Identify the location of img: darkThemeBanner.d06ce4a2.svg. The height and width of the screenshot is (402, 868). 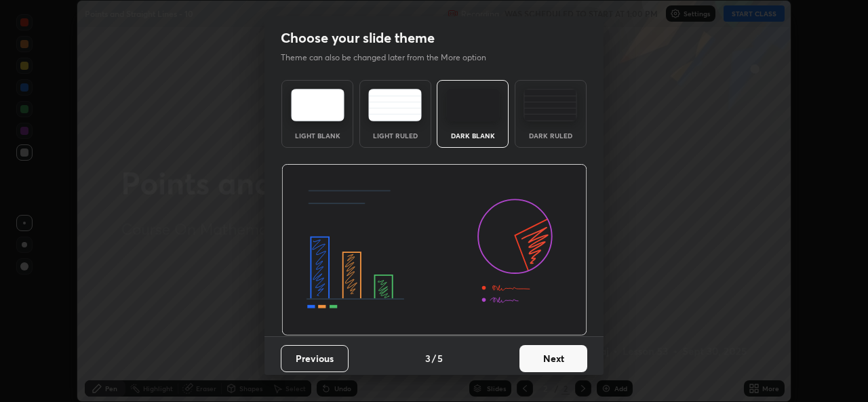
(434, 250).